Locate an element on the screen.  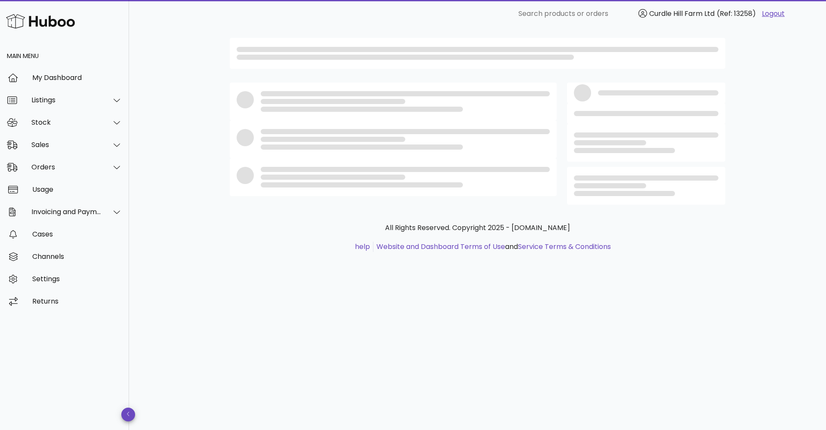
div: Usage is located at coordinates (77, 189).